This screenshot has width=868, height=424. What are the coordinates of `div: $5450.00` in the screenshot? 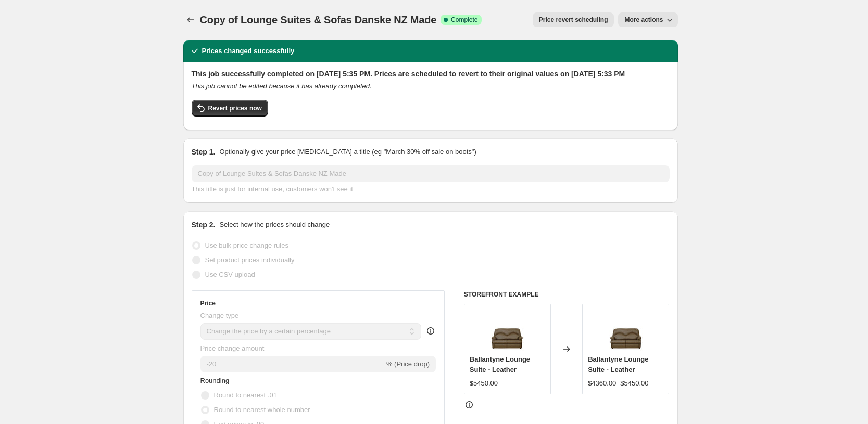 It's located at (484, 384).